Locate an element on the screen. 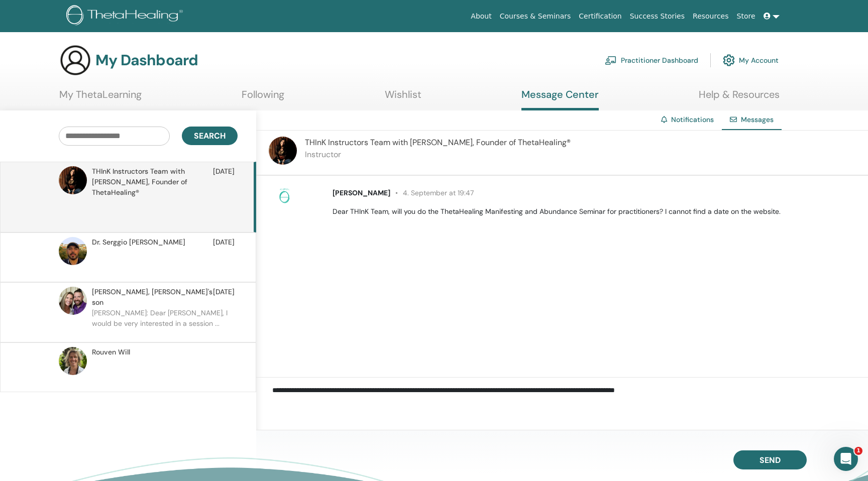 The height and width of the screenshot is (481, 868). p: Instructor is located at coordinates (437, 155).